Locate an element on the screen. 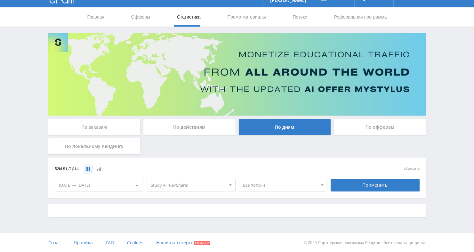  span: Скидки is located at coordinates (202, 243).